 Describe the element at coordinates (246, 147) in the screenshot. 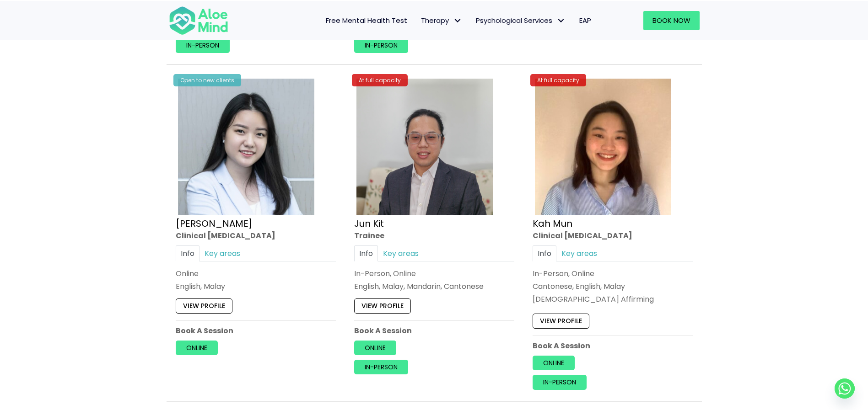

I see `img: Yen Li Clinical Psychologist` at that location.